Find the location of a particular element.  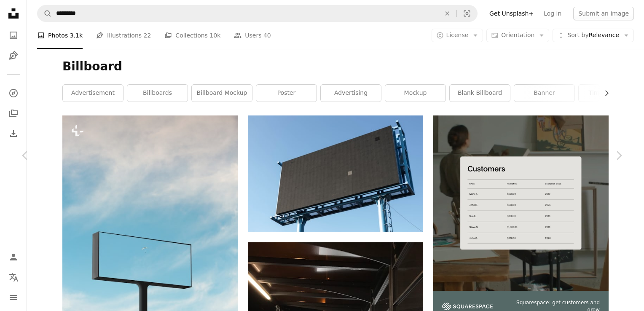

button: Search Unsplash is located at coordinates (45, 14).